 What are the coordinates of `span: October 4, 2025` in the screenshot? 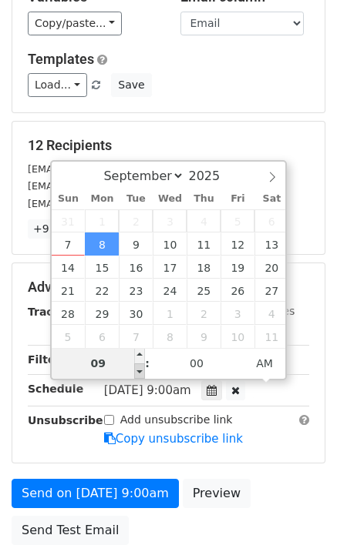 It's located at (271, 313).